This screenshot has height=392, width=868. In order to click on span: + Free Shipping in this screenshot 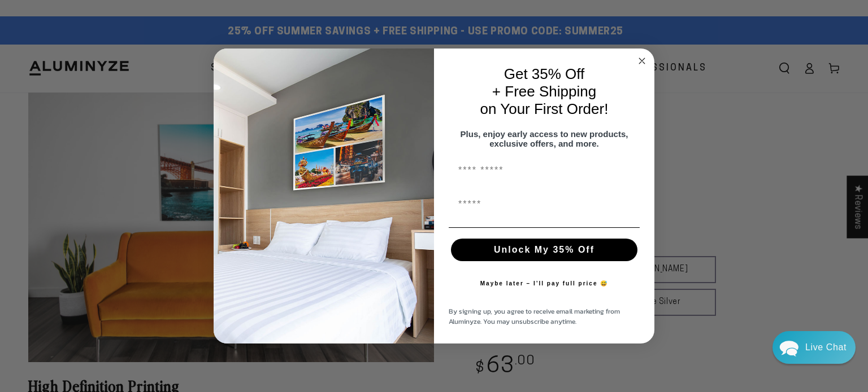, I will do `click(544, 92)`.